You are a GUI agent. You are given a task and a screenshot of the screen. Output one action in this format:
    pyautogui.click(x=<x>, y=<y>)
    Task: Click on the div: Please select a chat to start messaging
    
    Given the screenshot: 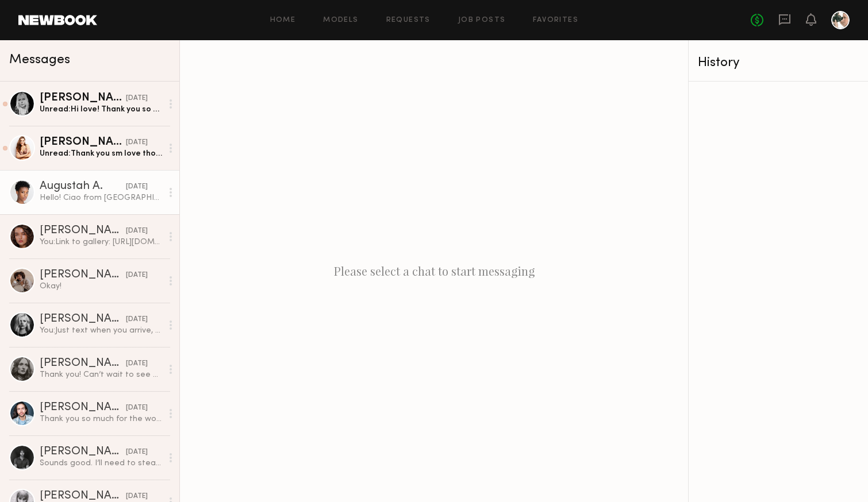 What is the action you would take?
    pyautogui.click(x=434, y=271)
    